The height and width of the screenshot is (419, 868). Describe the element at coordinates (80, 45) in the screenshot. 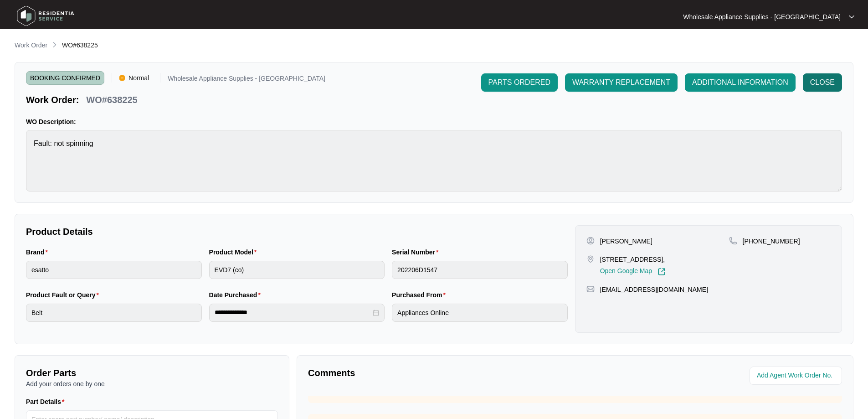

I see `span: WO#638225` at that location.